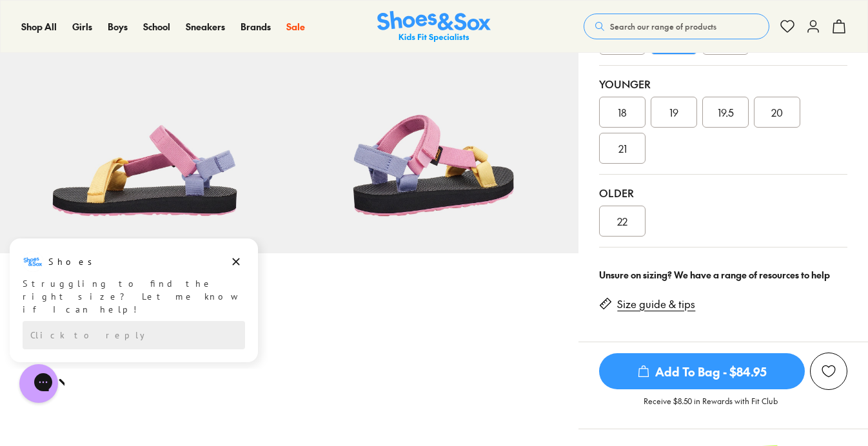 The height and width of the screenshot is (446, 868). Describe the element at coordinates (82, 26) in the screenshot. I see `a: Girls` at that location.